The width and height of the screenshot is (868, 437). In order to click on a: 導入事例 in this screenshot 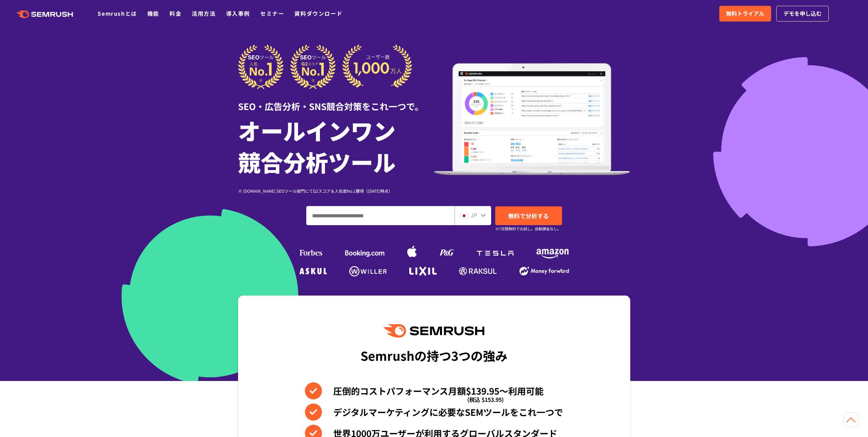, I will do `click(238, 13)`.